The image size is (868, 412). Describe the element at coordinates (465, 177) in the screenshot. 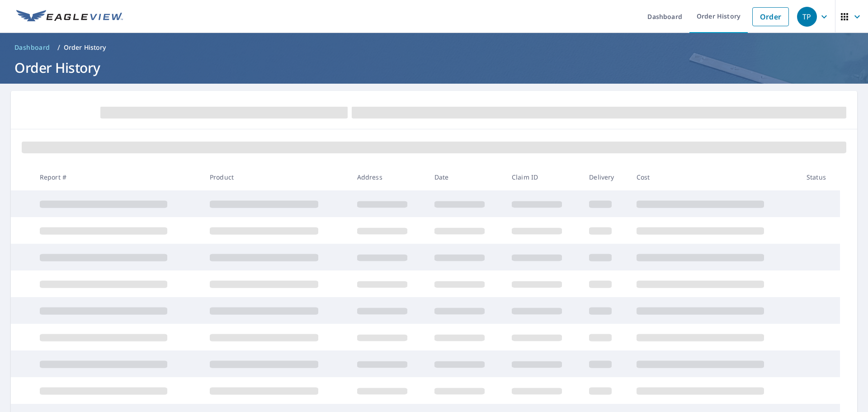

I see `th: Date` at that location.